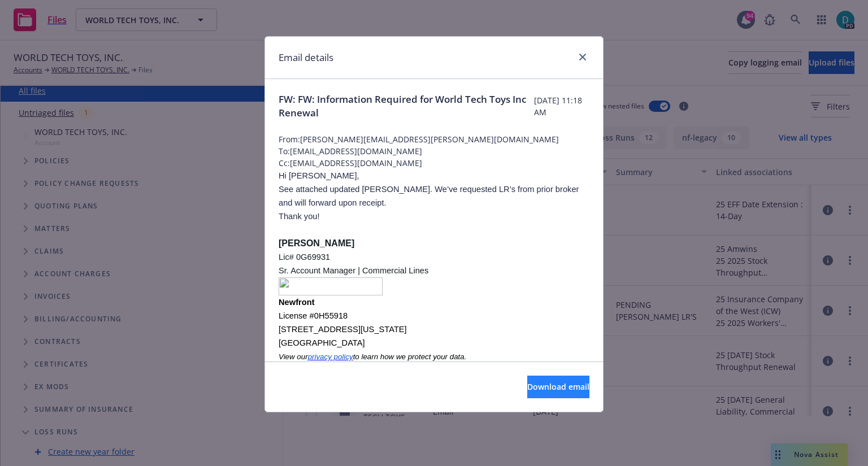 Image resolution: width=868 pixels, height=466 pixels. I want to click on span: Newfront, so click(297, 302).